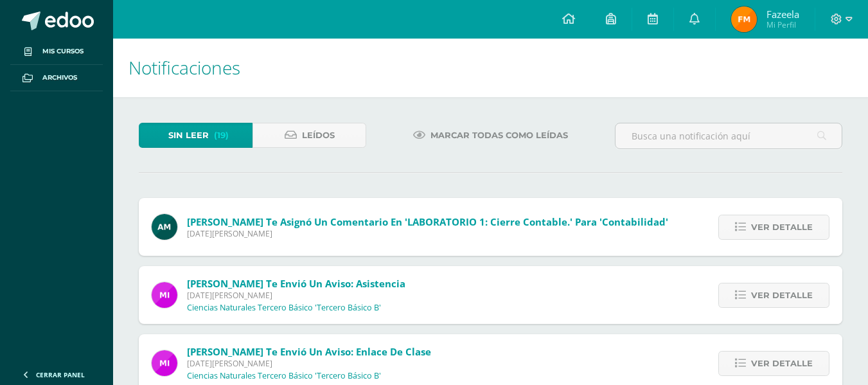 This screenshot has height=385, width=868. I want to click on span: Mis cursos, so click(63, 51).